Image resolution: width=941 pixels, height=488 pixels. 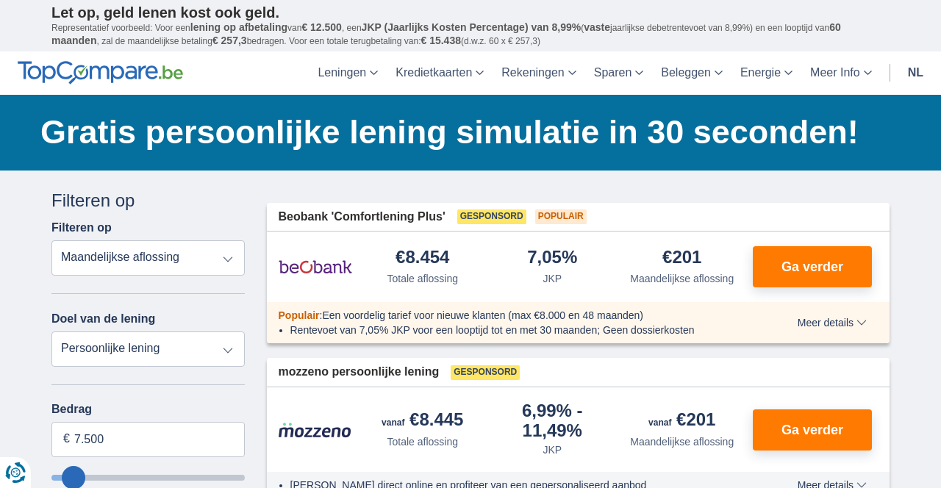 What do you see at coordinates (440, 40) in the screenshot?
I see `span: € 15.438` at bounding box center [440, 40].